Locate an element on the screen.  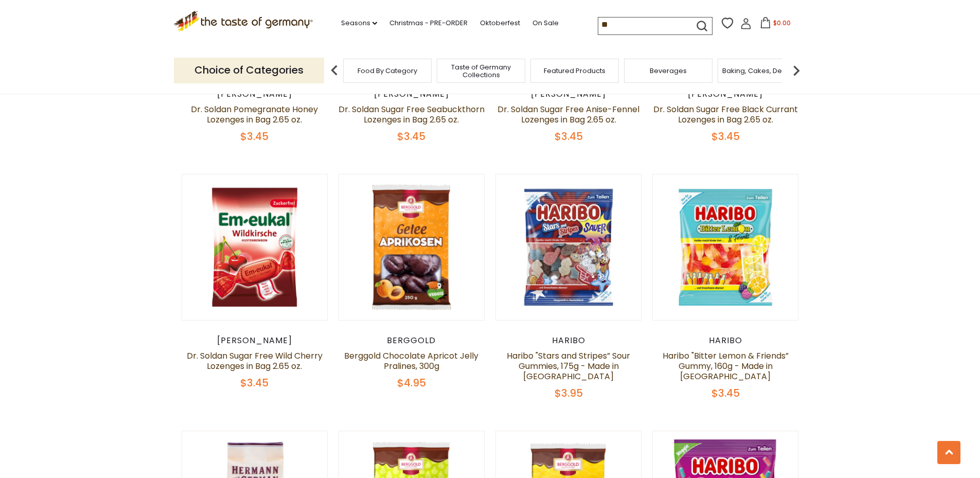
a: Berggold Chocolate Apricot Jelly Pralines, 300g is located at coordinates (411, 361).